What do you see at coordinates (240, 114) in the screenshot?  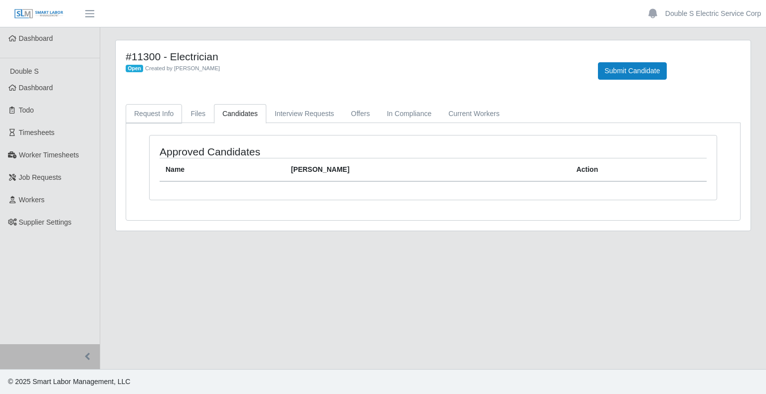 I see `a: Candidates` at bounding box center [240, 114].